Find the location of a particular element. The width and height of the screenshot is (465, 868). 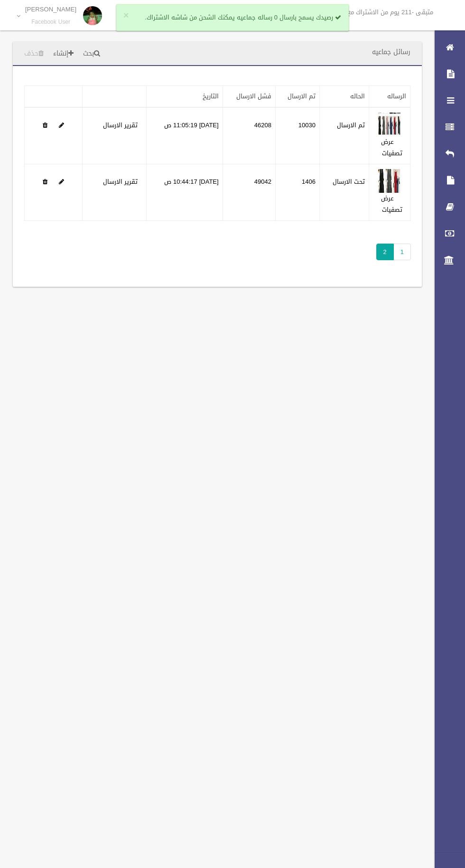

div: رصيدك يسمح بارسال 0 رساله جماعيه يمكنك الشحن من شاشه الاشتراك. is located at coordinates (232, 17).